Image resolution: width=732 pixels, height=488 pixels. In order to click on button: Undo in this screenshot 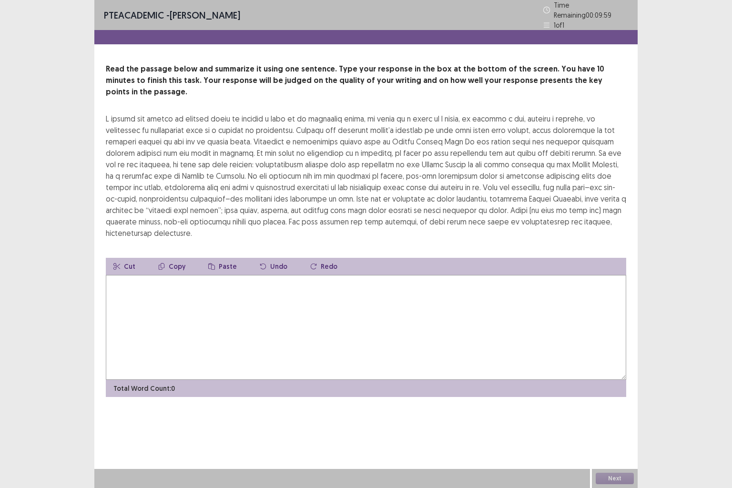, I will do `click(273, 266)`.